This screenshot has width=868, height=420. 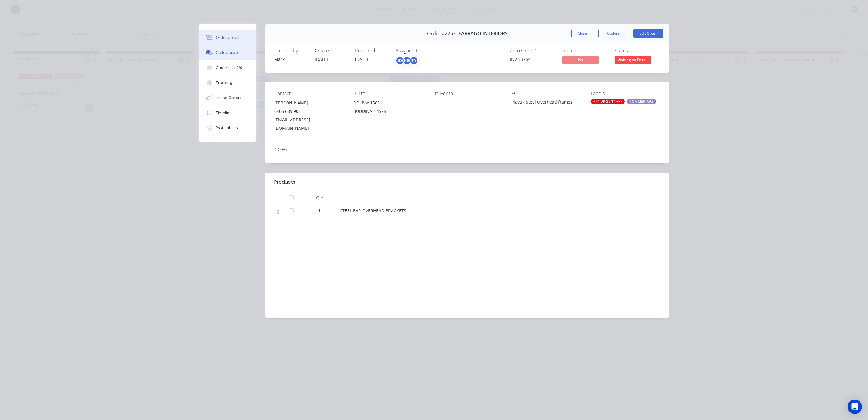 I want to click on div: Playa - Steel Overhead frames, so click(x=546, y=103).